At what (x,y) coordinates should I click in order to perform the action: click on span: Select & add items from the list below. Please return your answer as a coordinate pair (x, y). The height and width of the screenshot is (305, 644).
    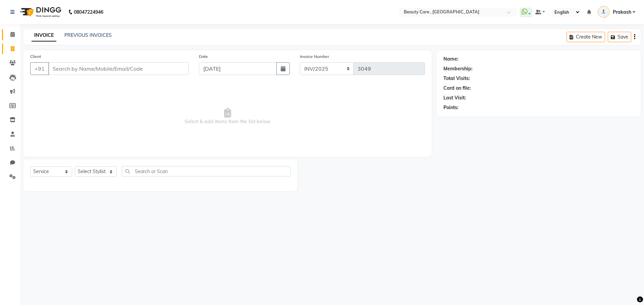
    Looking at the image, I should click on (228, 116).